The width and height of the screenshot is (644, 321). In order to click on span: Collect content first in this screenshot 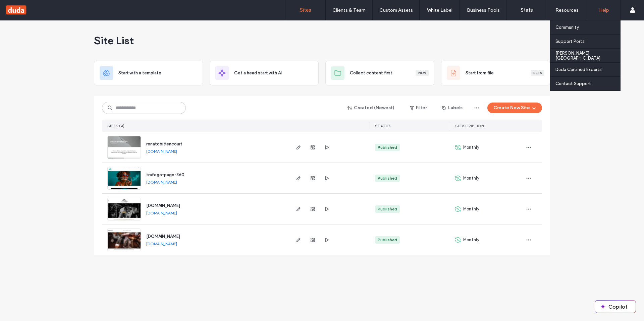, I will do `click(371, 73)`.